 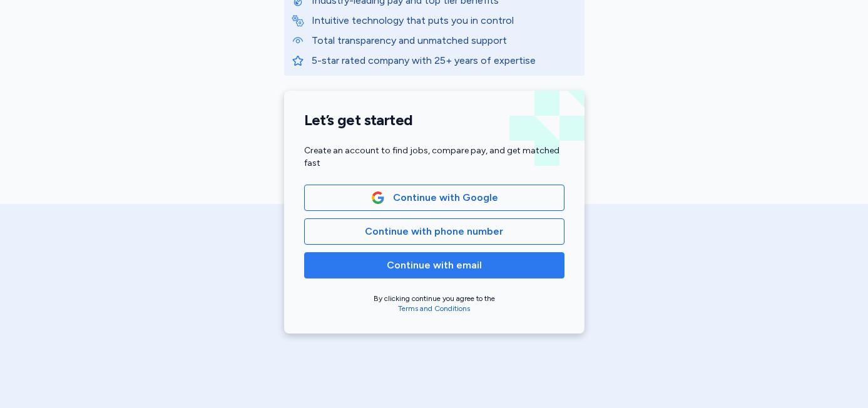 I want to click on p: Total transparency and unmatched support, so click(x=444, y=40).